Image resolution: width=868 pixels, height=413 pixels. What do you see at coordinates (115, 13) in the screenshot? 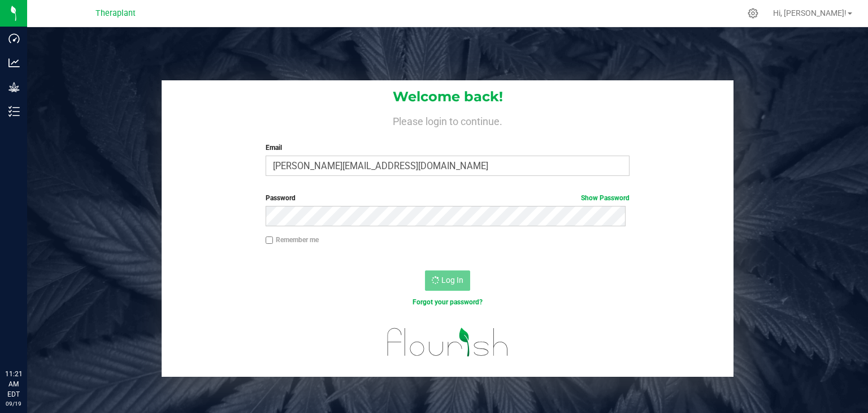
I see `span: Theraplant` at bounding box center [115, 13].